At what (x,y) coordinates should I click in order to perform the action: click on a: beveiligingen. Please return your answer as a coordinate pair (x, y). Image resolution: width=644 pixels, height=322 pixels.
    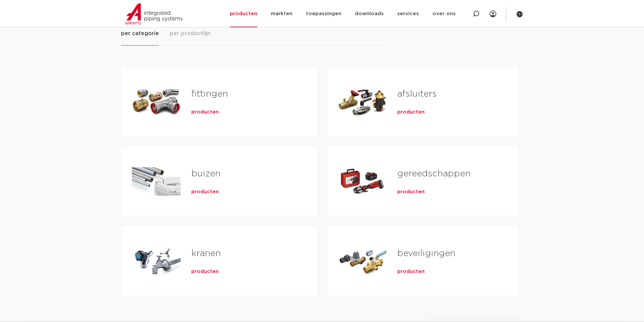
    Looking at the image, I should click on (426, 253).